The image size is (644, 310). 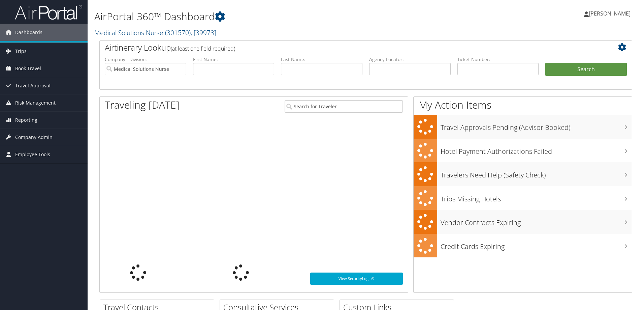 I want to click on a: Travelers Need Help (Safety Check), so click(x=523, y=174).